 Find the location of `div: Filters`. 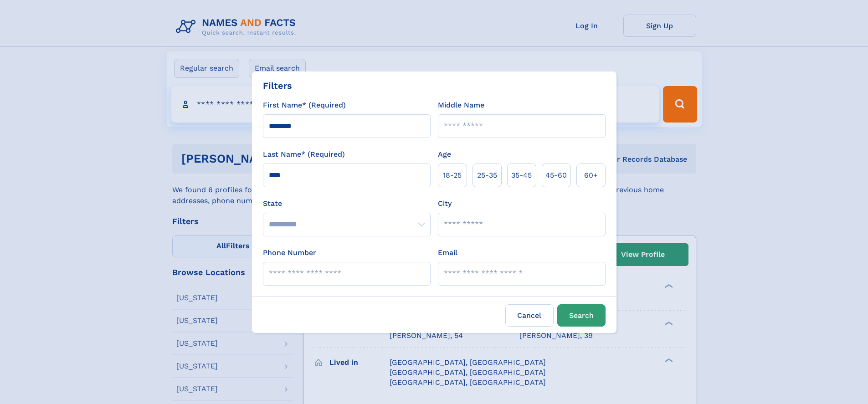

div: Filters is located at coordinates (277, 86).